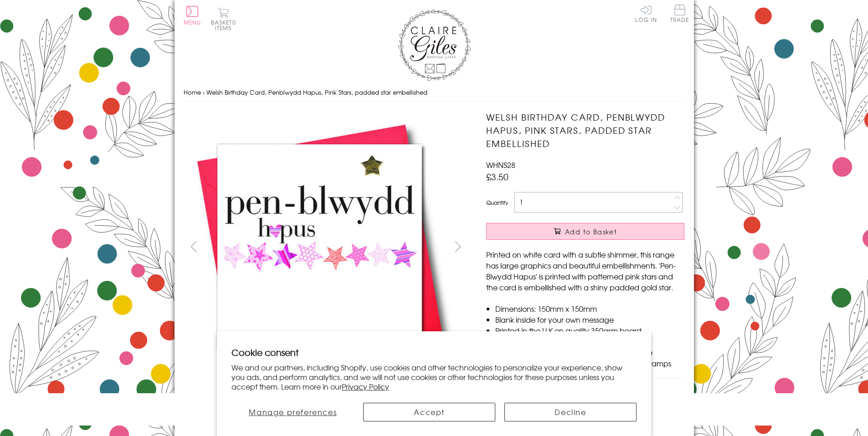 Image resolution: width=868 pixels, height=436 pixels. Describe the element at coordinates (435, 93) in the screenshot. I see `nav: breadcrumbs` at that location.